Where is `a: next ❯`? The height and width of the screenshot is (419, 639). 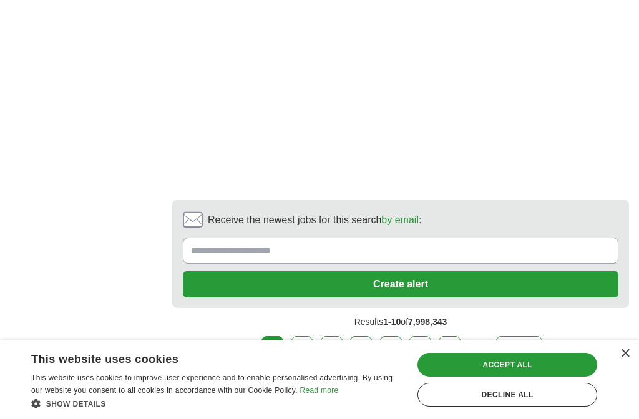
a: next ❯ is located at coordinates (519, 349).